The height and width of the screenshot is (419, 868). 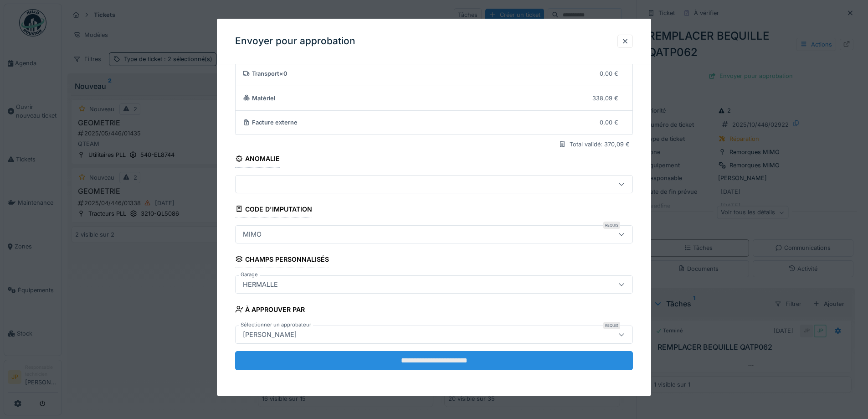 What do you see at coordinates (600, 144) in the screenshot?
I see `div: Total validé: 370,09 €` at bounding box center [600, 144].